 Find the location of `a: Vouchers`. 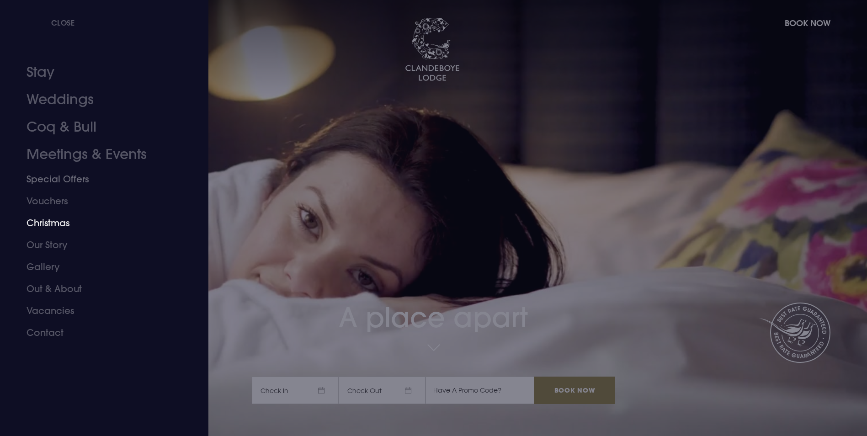

a: Vouchers is located at coordinates (99, 201).